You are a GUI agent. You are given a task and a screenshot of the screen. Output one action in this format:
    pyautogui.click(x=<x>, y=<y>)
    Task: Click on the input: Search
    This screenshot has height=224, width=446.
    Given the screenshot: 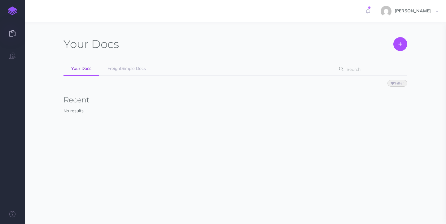 What is the action you would take?
    pyautogui.click(x=371, y=69)
    